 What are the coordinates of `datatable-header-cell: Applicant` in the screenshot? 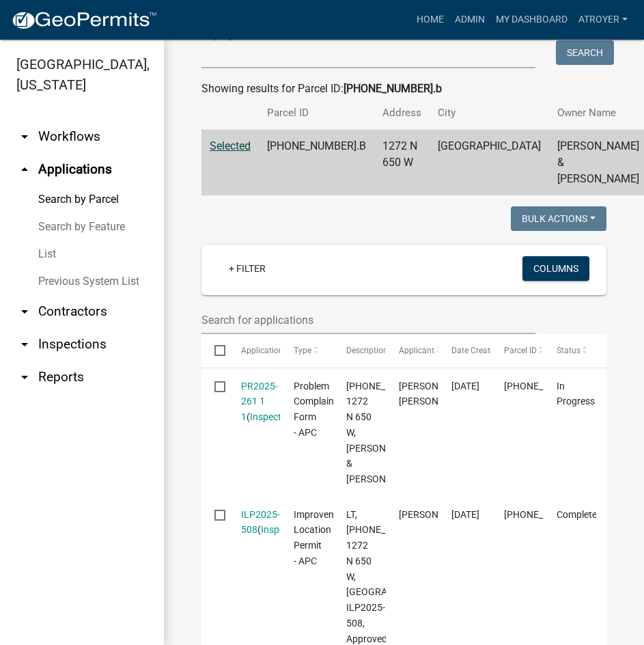 It's located at (412, 350).